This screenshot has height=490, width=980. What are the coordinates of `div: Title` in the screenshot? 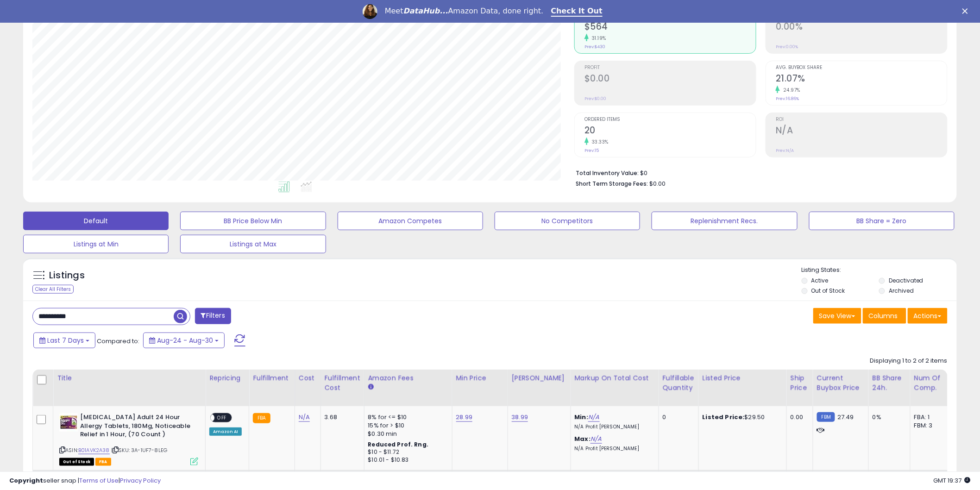 It's located at (129, 378).